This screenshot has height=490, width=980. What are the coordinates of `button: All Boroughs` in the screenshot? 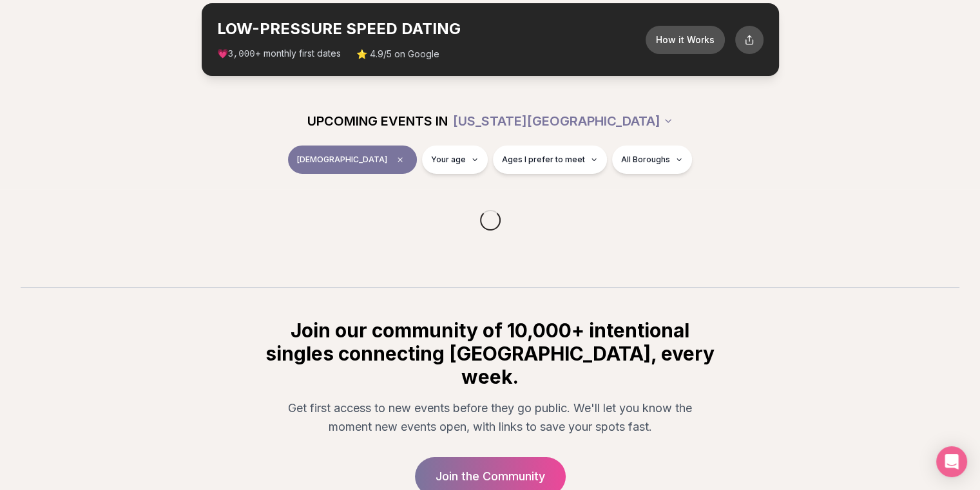 It's located at (652, 159).